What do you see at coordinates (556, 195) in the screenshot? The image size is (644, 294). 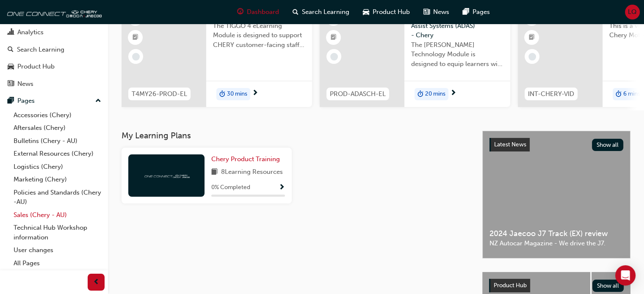 I see `a: Latest NewsShow all2024 Jaecoo J7 Track (EX) reviewNZ Autocar Magazine - We drive the J7.` at bounding box center [556, 195].